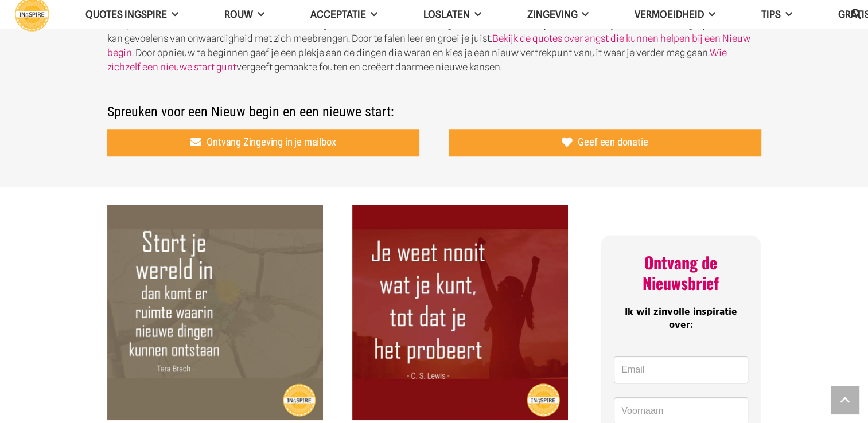 The width and height of the screenshot is (868, 423). I want to click on a: Quote Tara Brach – Stort je wereld in dan komt er ruimte waarin nieuwe dingen kunnen ontstaan, so click(215, 212).